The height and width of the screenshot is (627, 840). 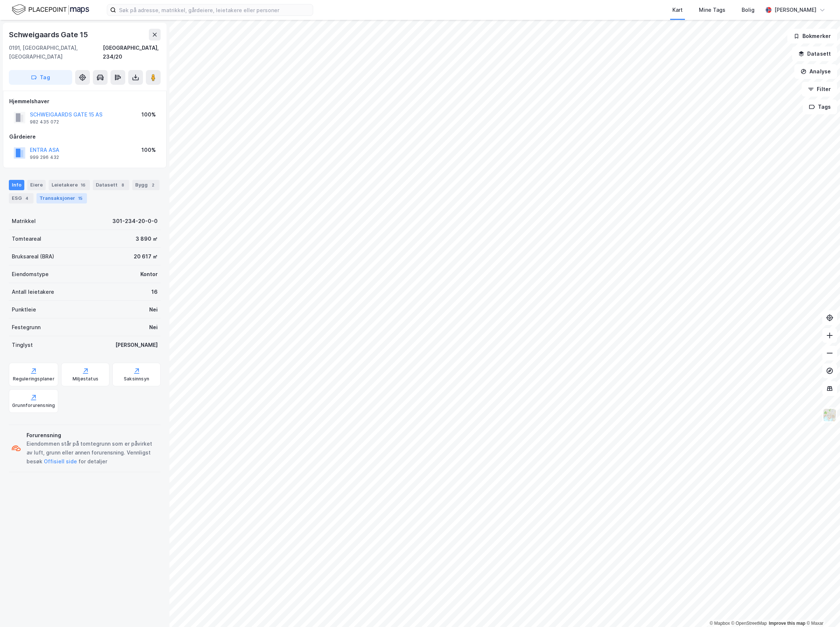 I want to click on a: Mapbox, so click(x=719, y=623).